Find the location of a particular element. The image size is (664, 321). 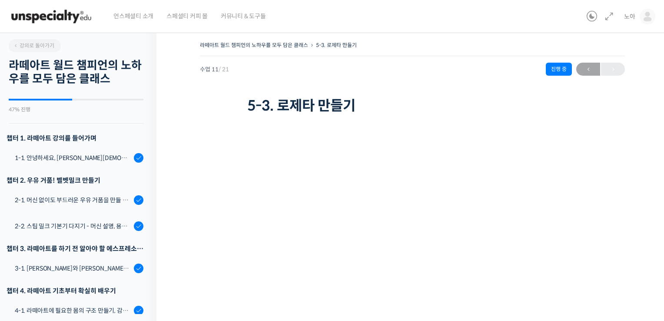

div: 47% 진행 is located at coordinates (76, 110).